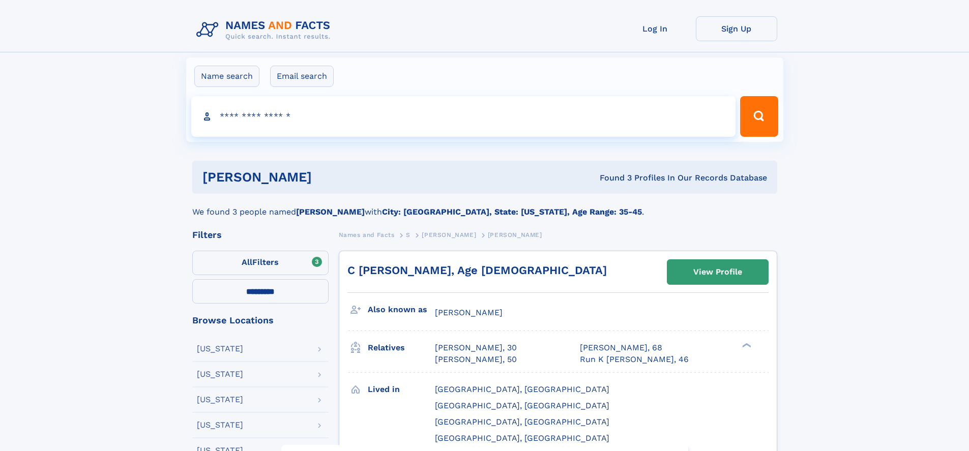 The height and width of the screenshot is (451, 969). I want to click on a: View Profile, so click(717, 272).